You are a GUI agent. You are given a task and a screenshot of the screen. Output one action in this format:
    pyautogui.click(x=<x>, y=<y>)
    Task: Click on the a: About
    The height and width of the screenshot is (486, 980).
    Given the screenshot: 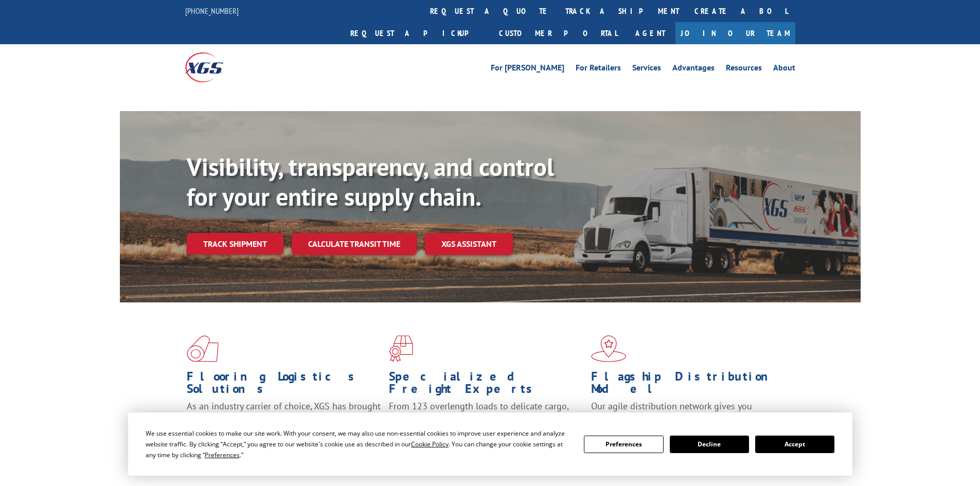 What is the action you would take?
    pyautogui.click(x=784, y=70)
    